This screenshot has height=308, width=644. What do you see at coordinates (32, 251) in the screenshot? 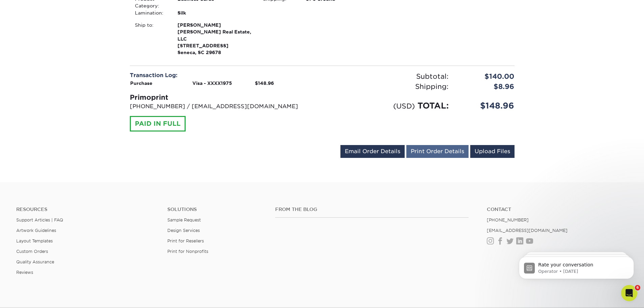
I see `a: Custom Orders` at bounding box center [32, 251].